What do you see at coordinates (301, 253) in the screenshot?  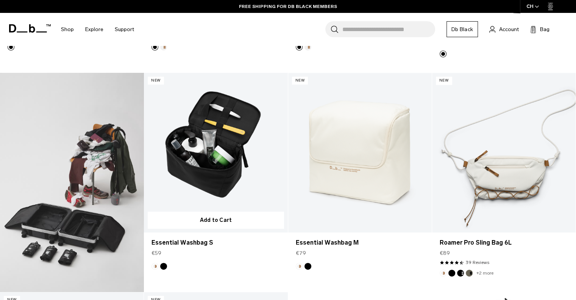 I see `span: €79` at bounding box center [301, 253].